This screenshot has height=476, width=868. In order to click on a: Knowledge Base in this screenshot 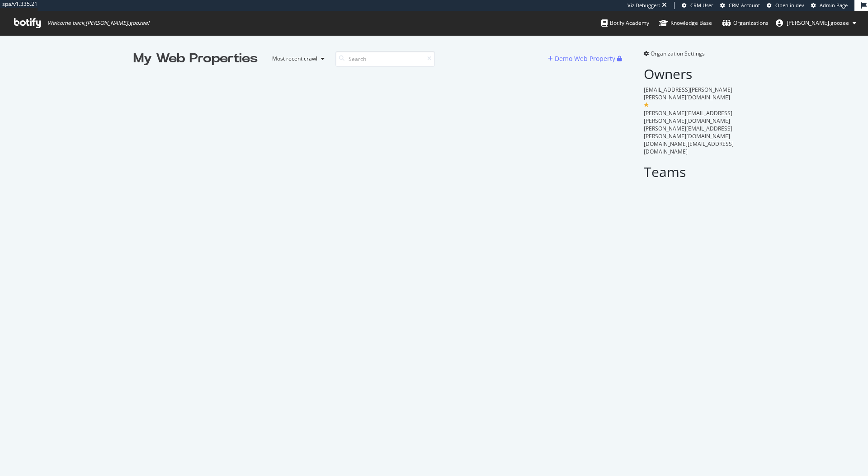, I will do `click(685, 23)`.